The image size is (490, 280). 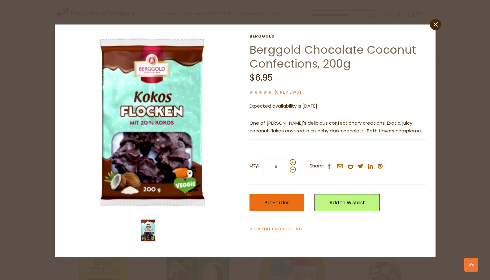 I want to click on span: Share:, so click(x=317, y=166).